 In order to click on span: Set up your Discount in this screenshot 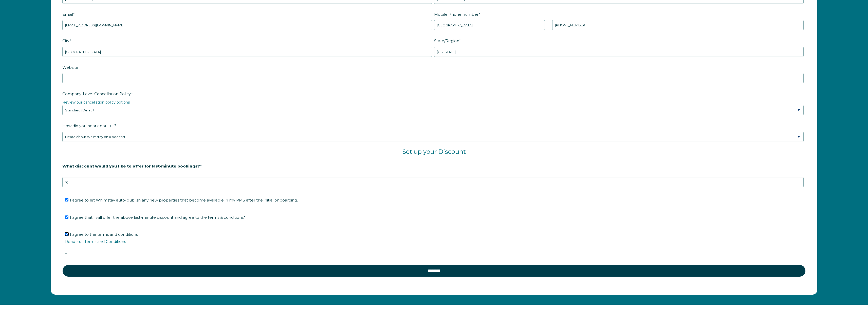, I will do `click(434, 151)`.